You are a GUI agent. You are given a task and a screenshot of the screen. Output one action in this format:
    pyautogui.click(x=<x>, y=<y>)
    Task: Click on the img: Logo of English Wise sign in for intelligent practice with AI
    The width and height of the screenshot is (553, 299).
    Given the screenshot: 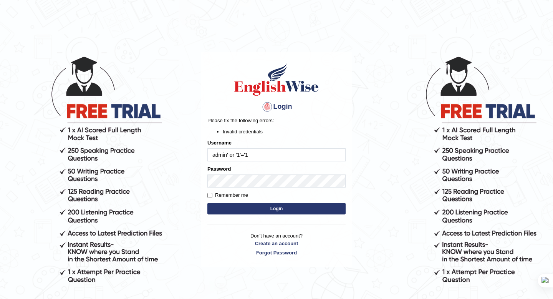 What is the action you would take?
    pyautogui.click(x=277, y=80)
    